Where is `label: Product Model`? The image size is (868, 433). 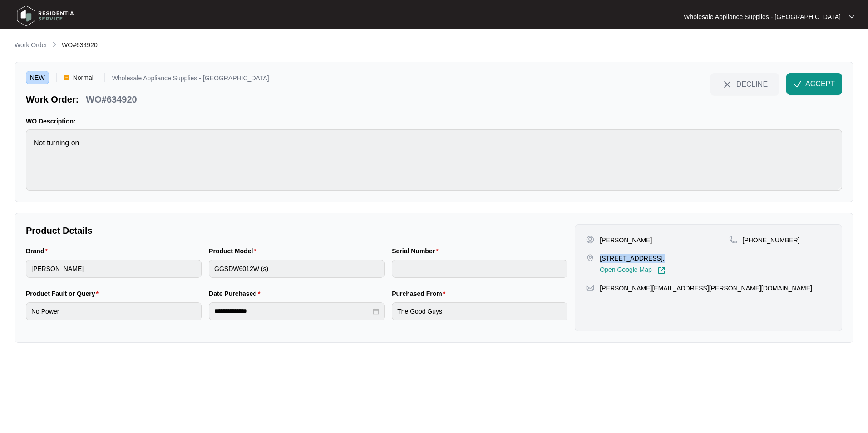 label: Product Model is located at coordinates (234, 251).